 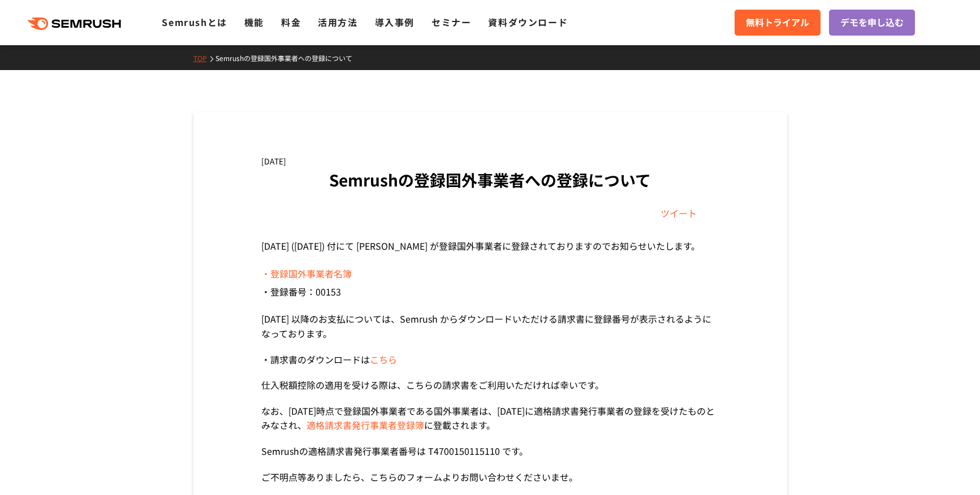 I want to click on p: ご不明点等ありましたら、こちらのフォームよりお問い合わせくださいませ。, so click(x=490, y=477).